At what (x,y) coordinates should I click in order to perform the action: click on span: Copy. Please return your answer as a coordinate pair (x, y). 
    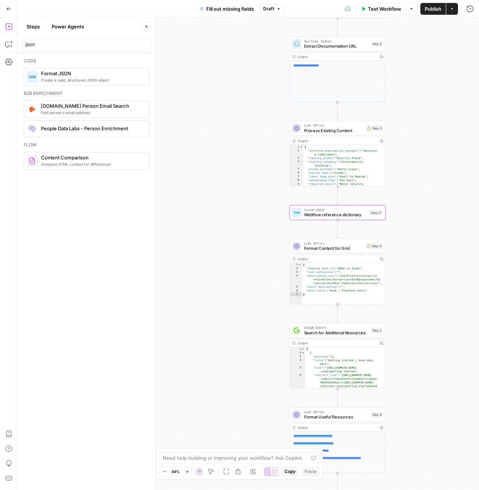
    Looking at the image, I should click on (290, 471).